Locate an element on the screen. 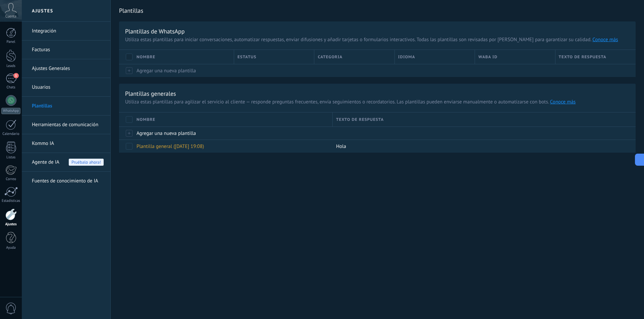 This screenshot has height=319, width=644. div: Ajustes is located at coordinates (11, 224).